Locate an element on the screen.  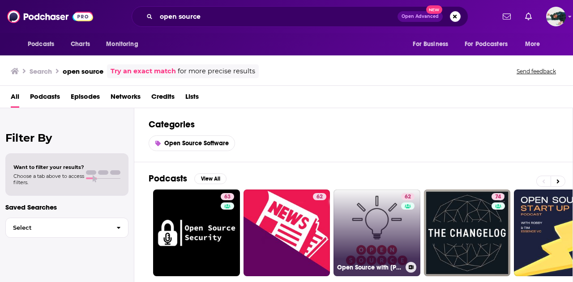
a: Lists is located at coordinates (192, 98).